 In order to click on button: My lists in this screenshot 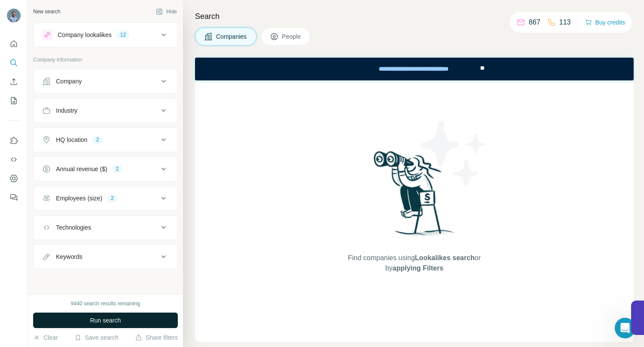, I will do `click(13, 101)`.